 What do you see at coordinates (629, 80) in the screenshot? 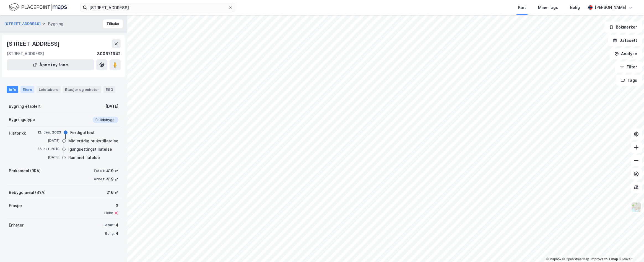
I see `button: Tags` at bounding box center [629, 80].